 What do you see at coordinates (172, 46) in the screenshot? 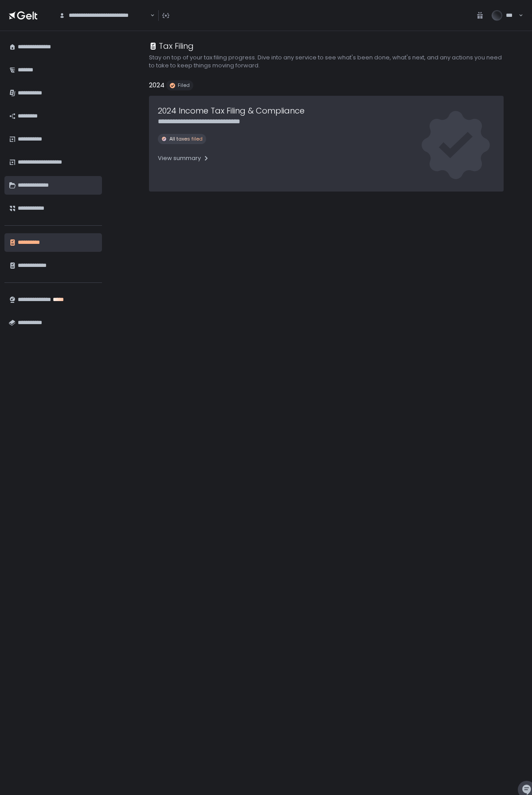
I see `div: Tax Filing` at bounding box center [172, 46].